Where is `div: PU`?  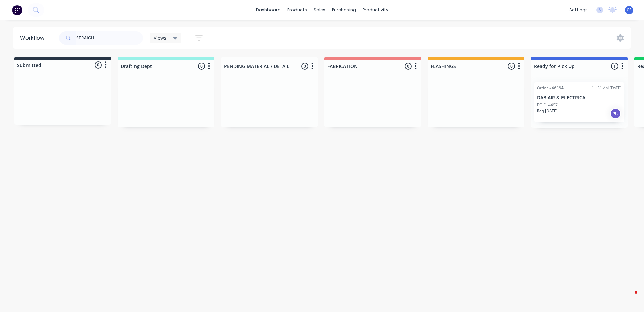 div: PU is located at coordinates (615, 114).